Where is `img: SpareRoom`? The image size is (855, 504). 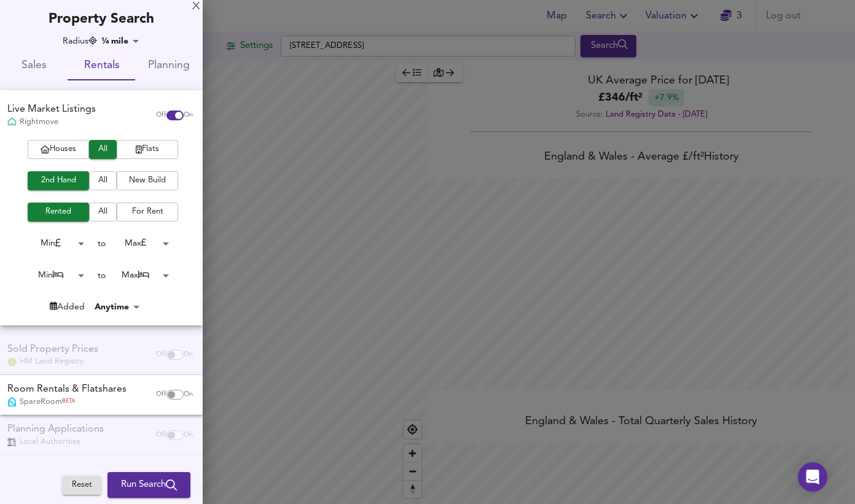
img: SpareRoom is located at coordinates (12, 402).